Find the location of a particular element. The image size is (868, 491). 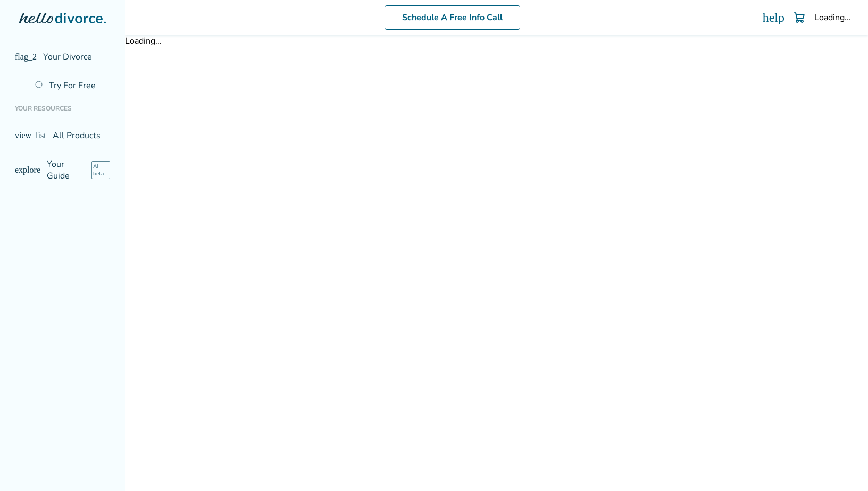

li: Your Resources is located at coordinates (63, 109).